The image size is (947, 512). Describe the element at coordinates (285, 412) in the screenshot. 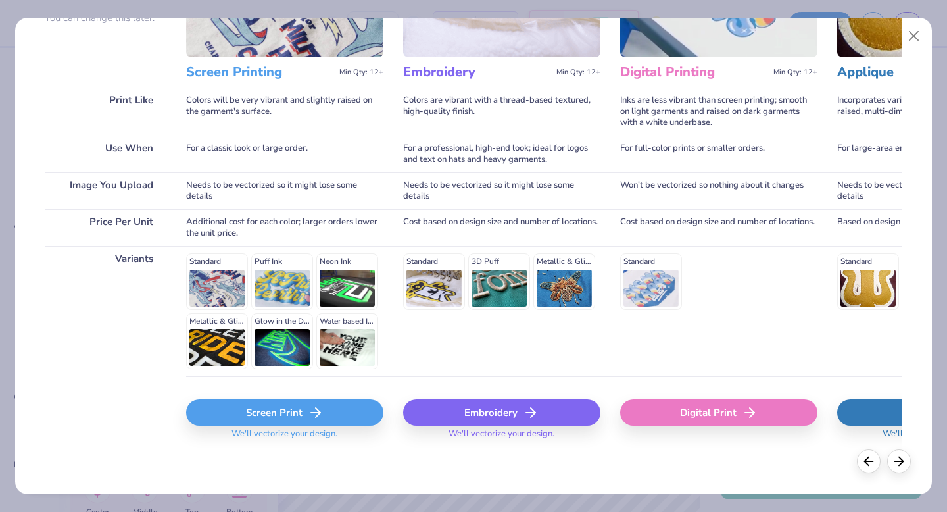

I see `div: Screen Print` at that location.